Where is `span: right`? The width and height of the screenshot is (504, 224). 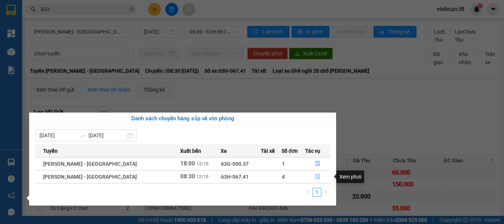 span: right is located at coordinates (326, 192).